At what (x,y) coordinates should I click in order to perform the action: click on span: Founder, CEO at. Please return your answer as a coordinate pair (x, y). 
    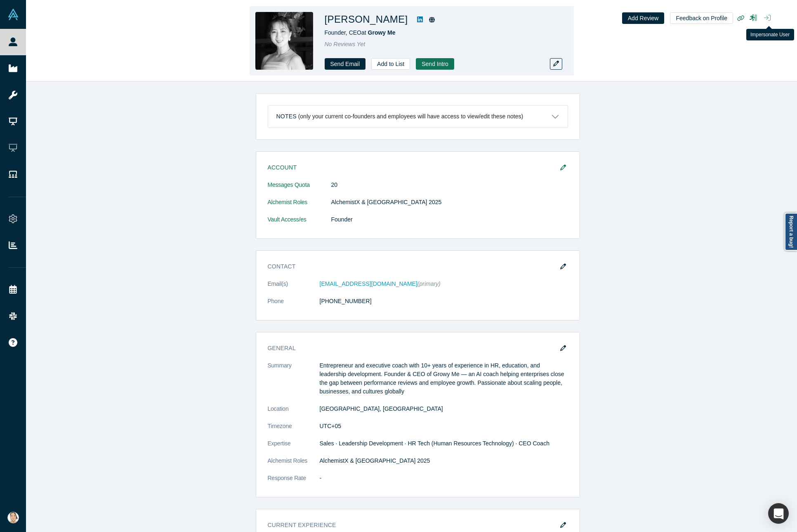
    Looking at the image, I should click on (360, 33).